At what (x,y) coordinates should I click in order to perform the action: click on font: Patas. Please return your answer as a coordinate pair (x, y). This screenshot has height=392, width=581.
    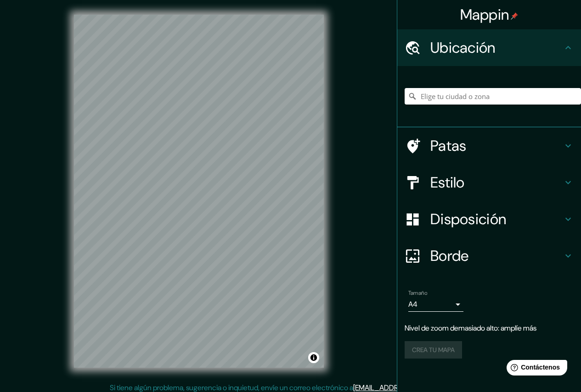
    Looking at the image, I should click on (448, 146).